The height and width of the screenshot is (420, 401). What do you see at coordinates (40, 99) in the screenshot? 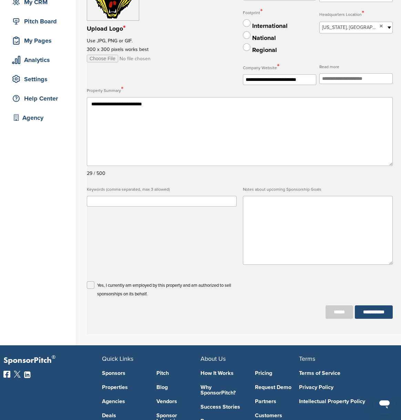
I see `div: Help Center` at bounding box center [40, 99].